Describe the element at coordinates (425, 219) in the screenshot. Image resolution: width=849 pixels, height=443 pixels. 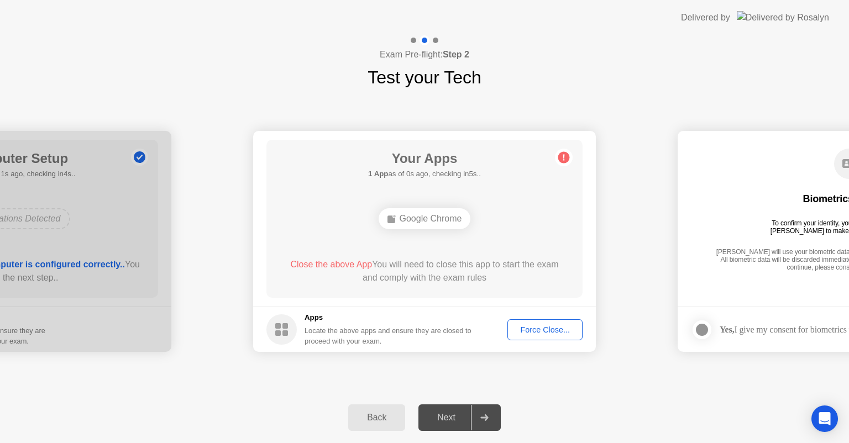
I see `div: Google Chrome` at that location.